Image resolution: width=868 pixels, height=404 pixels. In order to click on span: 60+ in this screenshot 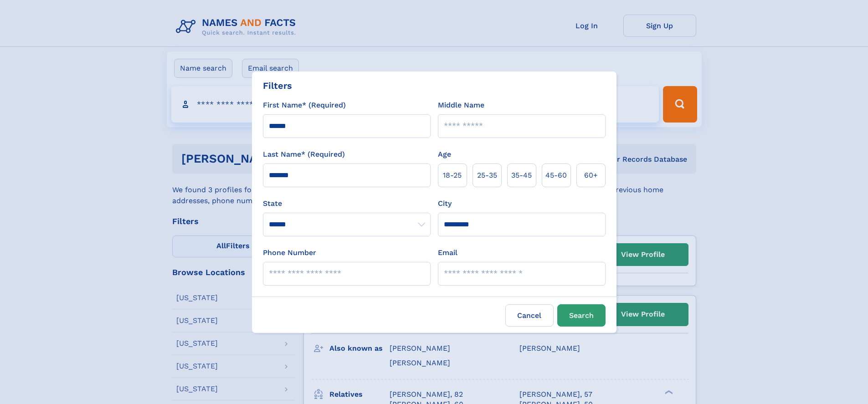, I will do `click(591, 175)`.